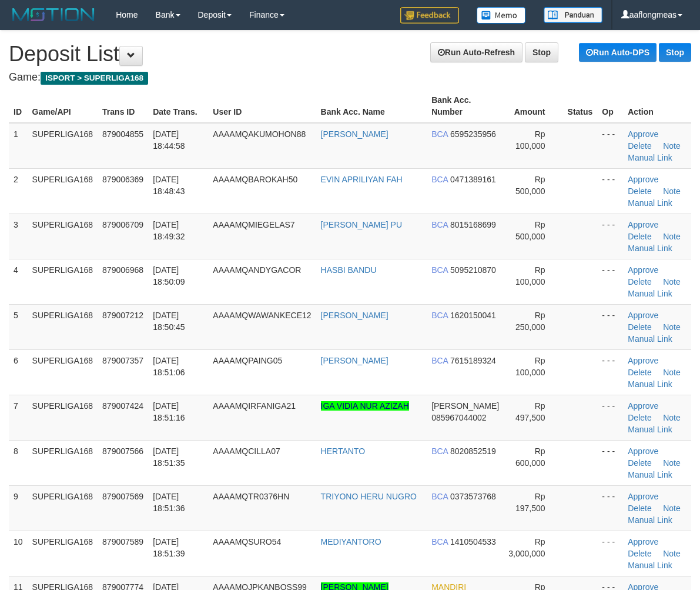 This screenshot has width=700, height=590. What do you see at coordinates (350, 78) in the screenshot?
I see `h4: Game:` at bounding box center [350, 78].